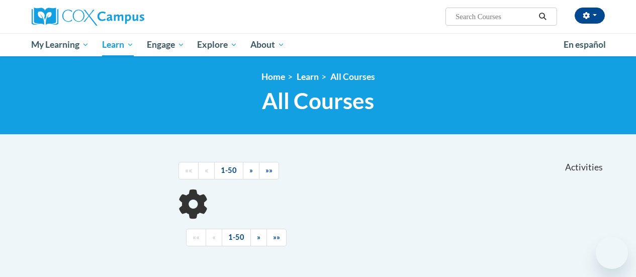  I want to click on span: All Courses, so click(318, 101).